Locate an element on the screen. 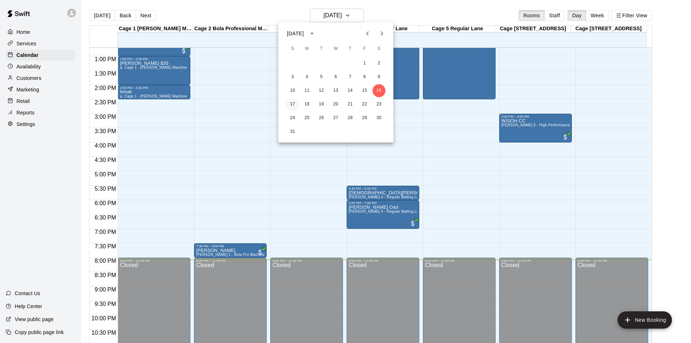  button: 4 is located at coordinates (307, 77).